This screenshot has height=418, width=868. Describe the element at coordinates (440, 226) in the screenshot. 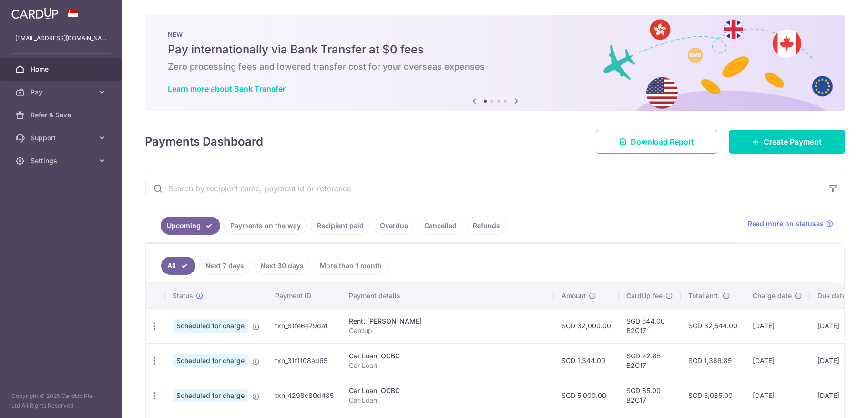

I see `a: Cancelled` at that location.